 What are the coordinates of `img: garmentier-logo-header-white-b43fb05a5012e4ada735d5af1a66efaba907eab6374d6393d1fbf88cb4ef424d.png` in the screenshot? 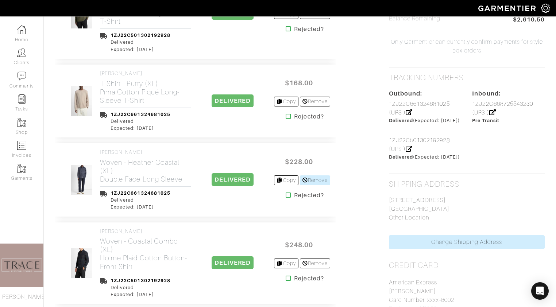 It's located at (508, 8).